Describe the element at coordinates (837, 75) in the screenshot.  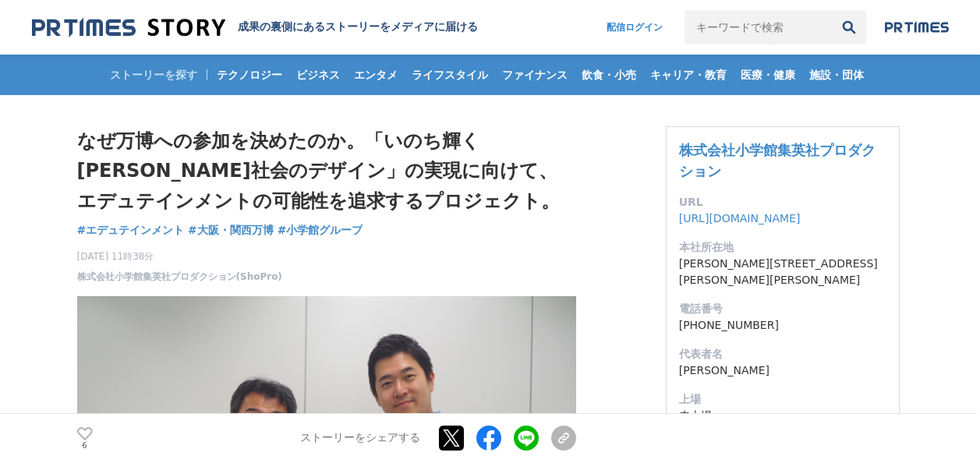
I see `span: 施設・団体` at that location.